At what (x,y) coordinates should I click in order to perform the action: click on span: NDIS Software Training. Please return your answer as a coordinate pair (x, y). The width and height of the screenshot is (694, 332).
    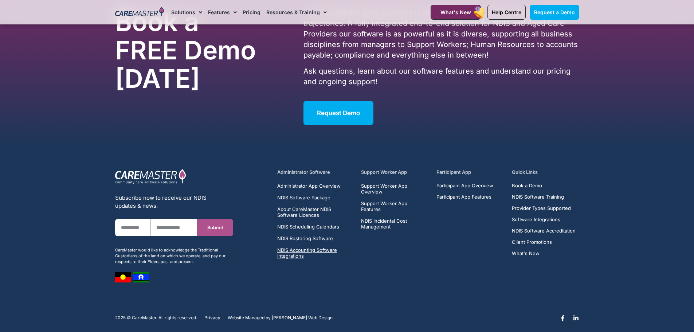
    Looking at the image, I should click on (538, 197).